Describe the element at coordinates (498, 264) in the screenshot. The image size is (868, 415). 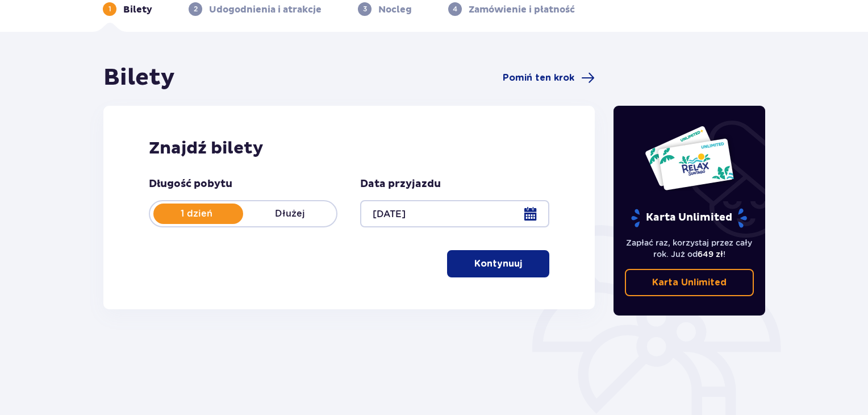
I see `button: Kontynuuj` at that location.